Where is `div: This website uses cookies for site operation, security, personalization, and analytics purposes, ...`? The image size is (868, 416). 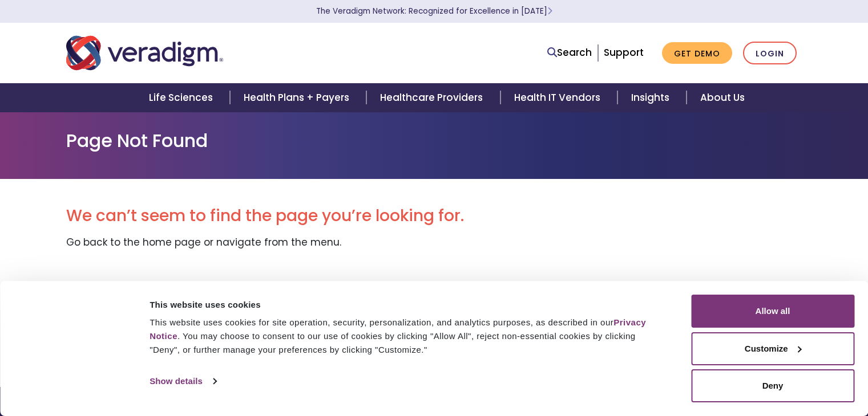
div: This website uses cookies for site operation, security, personalization, and analytics purposes, ... is located at coordinates (407, 336).